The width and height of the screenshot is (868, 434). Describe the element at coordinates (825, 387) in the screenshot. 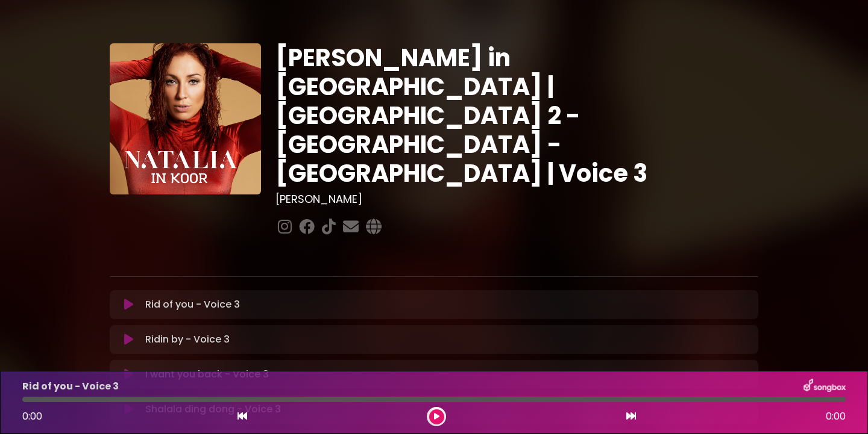

I see `img: songbox-logo-white.png` at that location.